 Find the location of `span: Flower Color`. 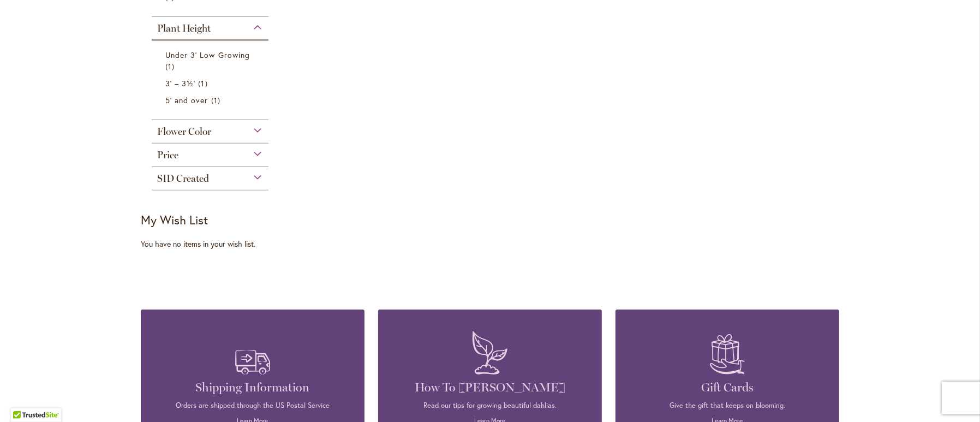

span: Flower Color is located at coordinates (184, 131).